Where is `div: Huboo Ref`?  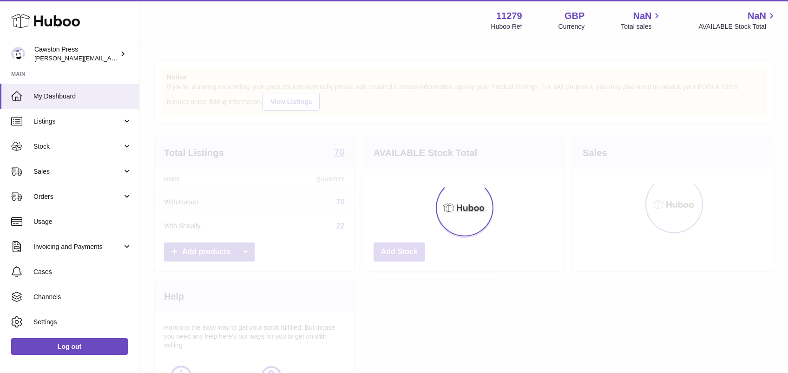 div: Huboo Ref is located at coordinates (506, 26).